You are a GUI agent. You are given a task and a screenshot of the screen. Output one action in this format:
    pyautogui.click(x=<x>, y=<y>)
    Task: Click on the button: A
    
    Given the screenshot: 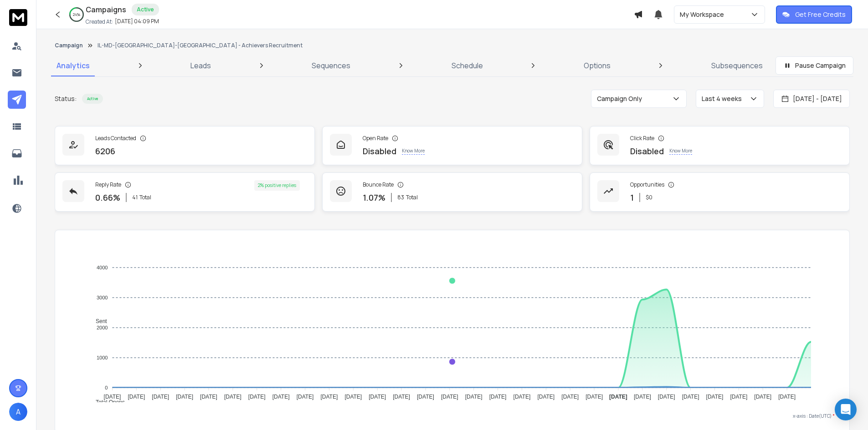 What is the action you would take?
    pyautogui.click(x=18, y=412)
    